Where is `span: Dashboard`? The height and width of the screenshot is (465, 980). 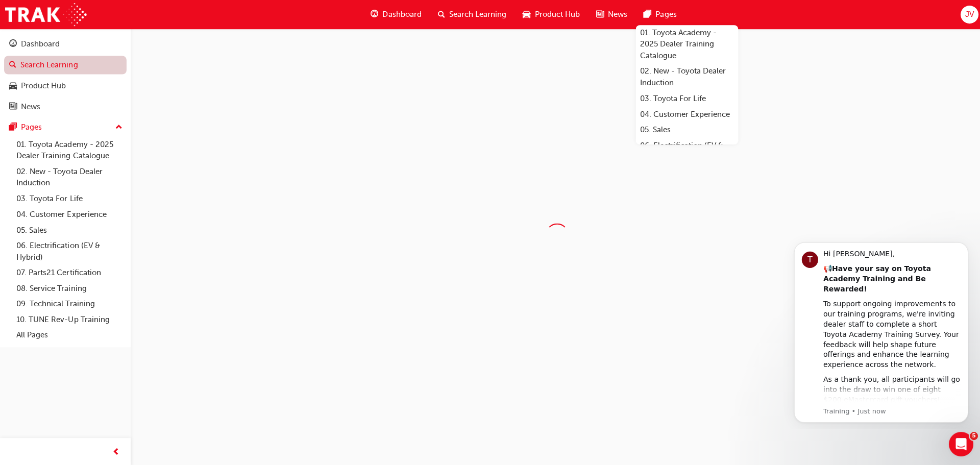 span: Dashboard is located at coordinates (400, 14).